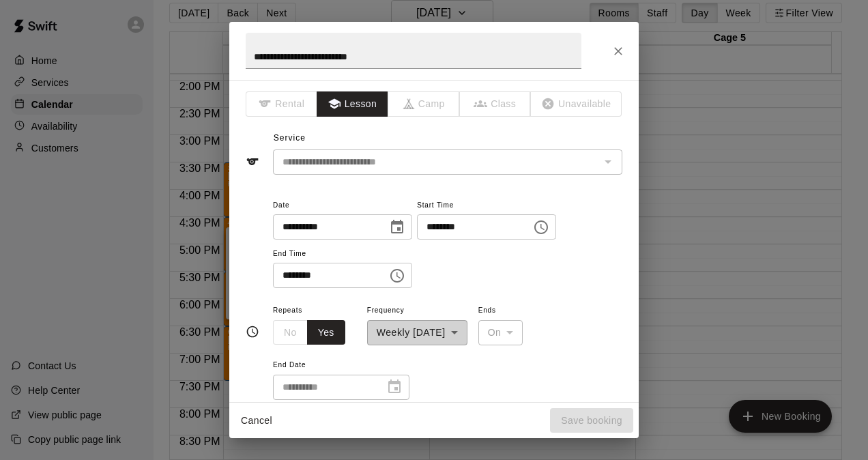 The width and height of the screenshot is (868, 460). I want to click on span: Start Time, so click(487, 206).